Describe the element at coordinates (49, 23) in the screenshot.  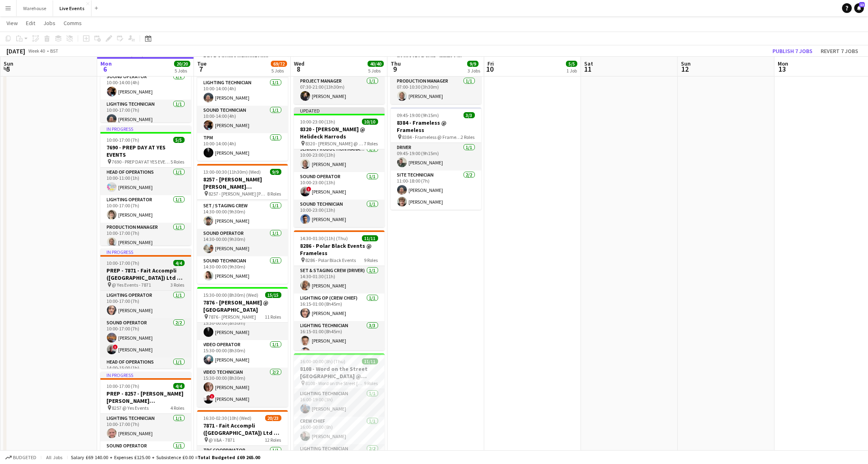
I see `span: Jobs` at that location.